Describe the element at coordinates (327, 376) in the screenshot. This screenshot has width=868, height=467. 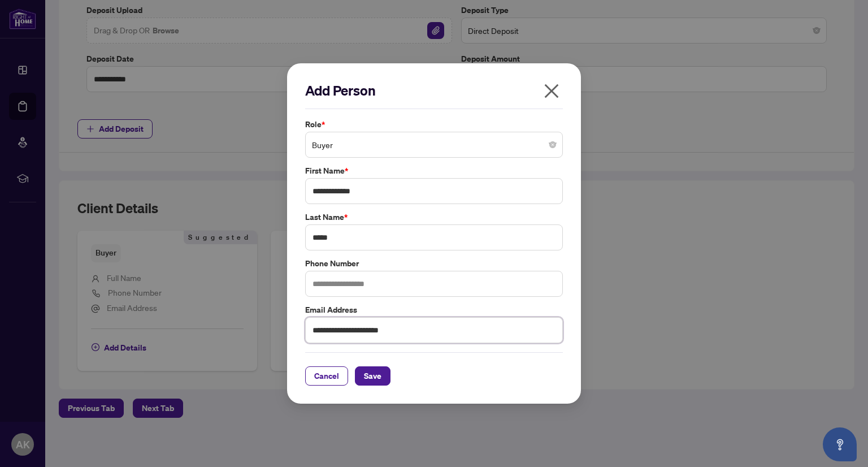
I see `span: Cancel` at that location.